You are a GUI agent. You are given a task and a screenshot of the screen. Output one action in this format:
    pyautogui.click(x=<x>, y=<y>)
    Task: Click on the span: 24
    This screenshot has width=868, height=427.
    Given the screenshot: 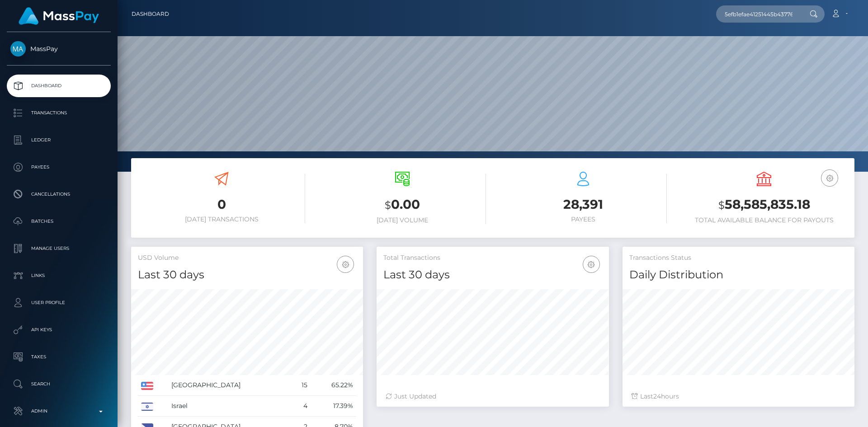 What is the action you would take?
    pyautogui.click(x=657, y=397)
    